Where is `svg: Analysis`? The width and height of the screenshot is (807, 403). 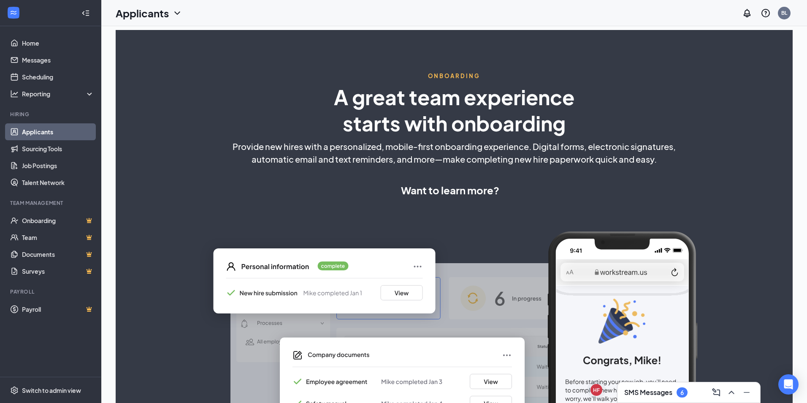
svg: Analysis is located at coordinates (14, 94).